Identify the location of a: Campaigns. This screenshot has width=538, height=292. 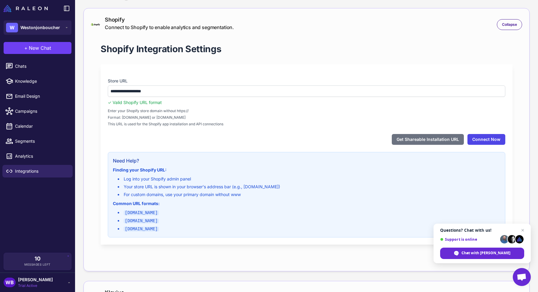
(38, 111).